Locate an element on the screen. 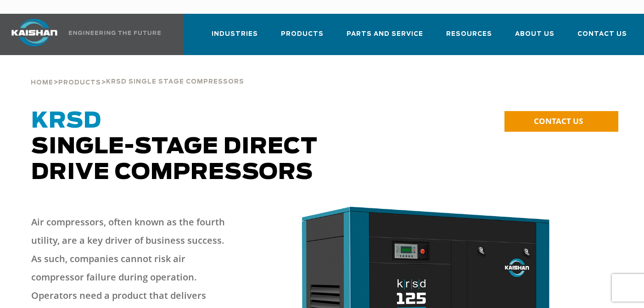  span: Industries is located at coordinates (235, 34).